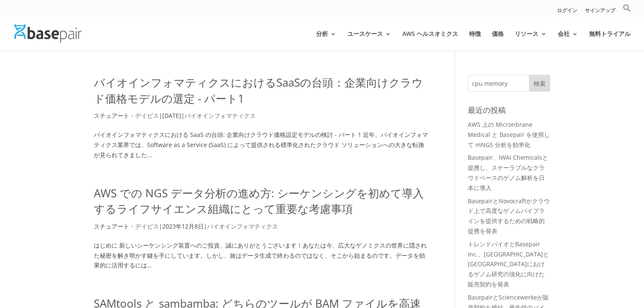 Image resolution: width=644 pixels, height=308 pixels. I want to click on a: BasepairとNovocraftがクラウド上で高度なゲノムパイプラインを提供するための戦略的提携を発表, so click(509, 216).